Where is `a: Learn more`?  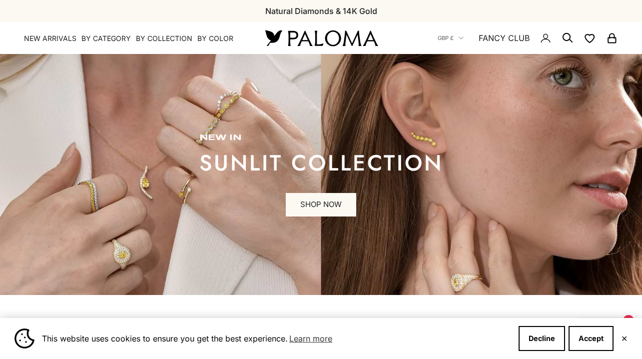 a: Learn more is located at coordinates (311, 338).